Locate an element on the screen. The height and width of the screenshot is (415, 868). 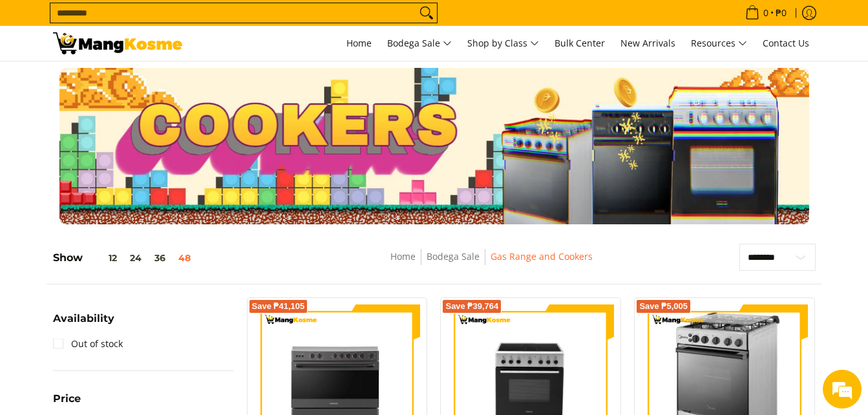
a: Out of stock is located at coordinates (88, 343).